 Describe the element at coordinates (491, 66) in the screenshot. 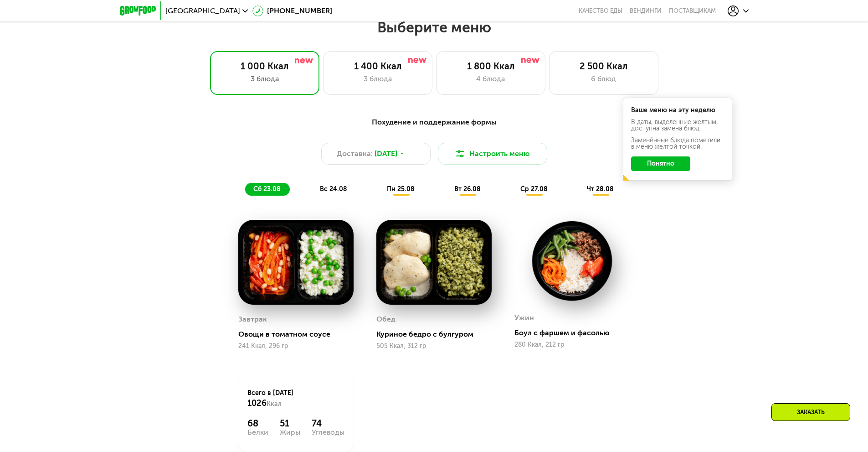

I see `div: 1 800 Ккал` at that location.